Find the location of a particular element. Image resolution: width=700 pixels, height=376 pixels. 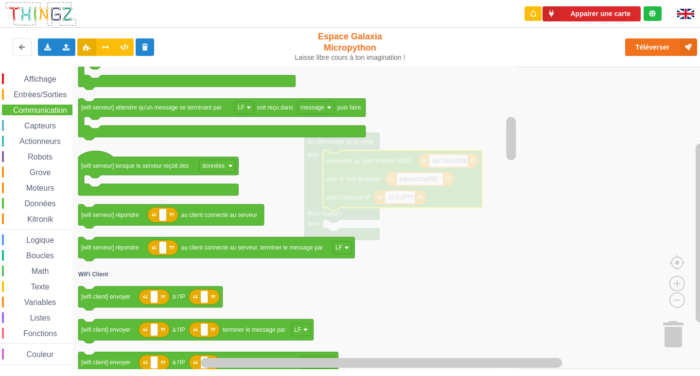

button: Téléverser is located at coordinates (661, 47).